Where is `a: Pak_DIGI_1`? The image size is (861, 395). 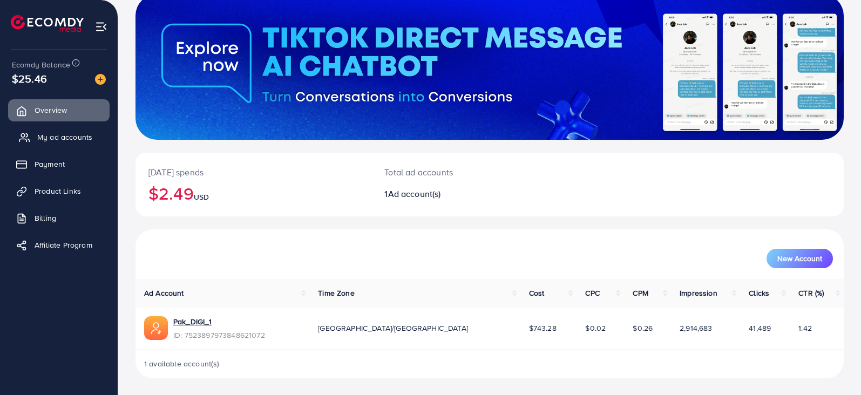
a: Pak_DIGI_1 is located at coordinates (219, 322).